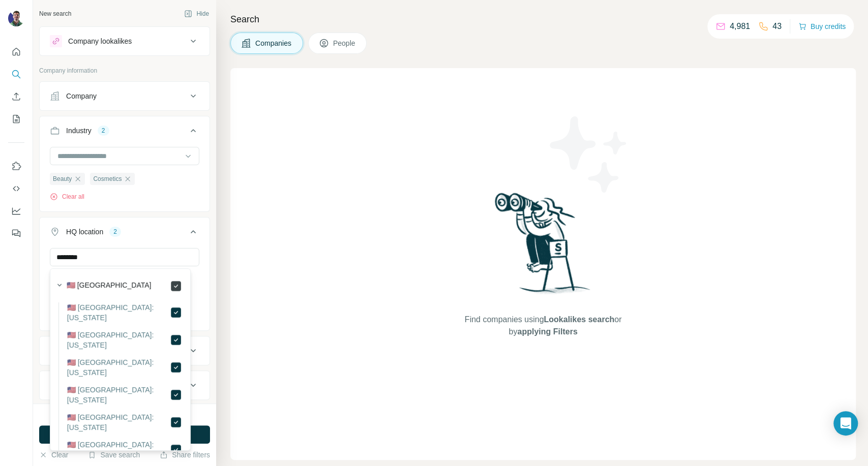 The width and height of the screenshot is (868, 466). What do you see at coordinates (81, 96) in the screenshot?
I see `div: Company` at bounding box center [81, 96].